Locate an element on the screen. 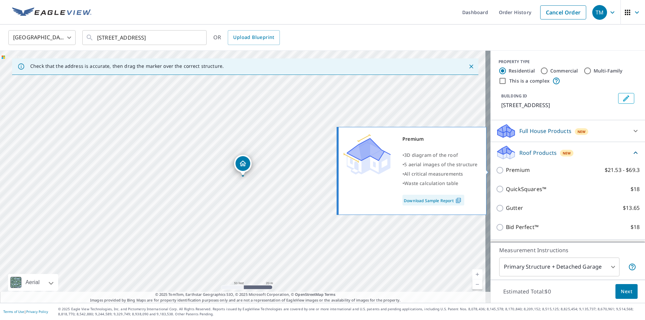 The image size is (645, 320). span: Upload Blueprint is located at coordinates (254, 37).